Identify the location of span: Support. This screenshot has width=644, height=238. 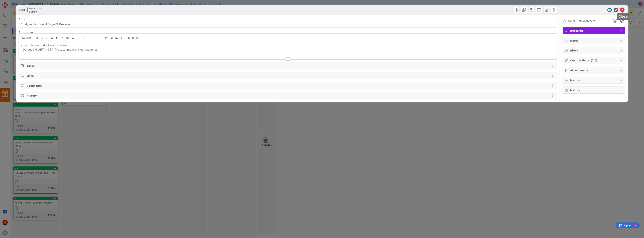
(12, 3).